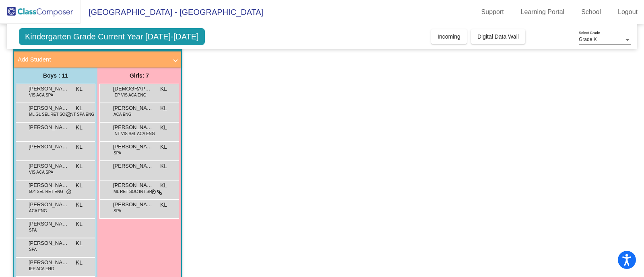 The height and width of the screenshot is (277, 644). What do you see at coordinates (498, 37) in the screenshot?
I see `span: Digital Data Wall` at bounding box center [498, 37].